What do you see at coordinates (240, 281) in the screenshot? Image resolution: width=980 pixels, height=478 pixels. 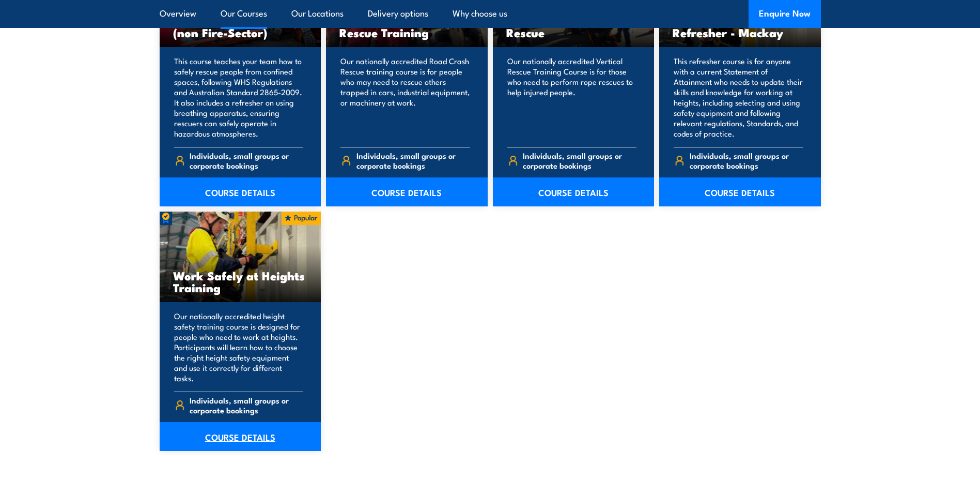 I see `h3: Work Safely at Heights Training` at bounding box center [240, 281].